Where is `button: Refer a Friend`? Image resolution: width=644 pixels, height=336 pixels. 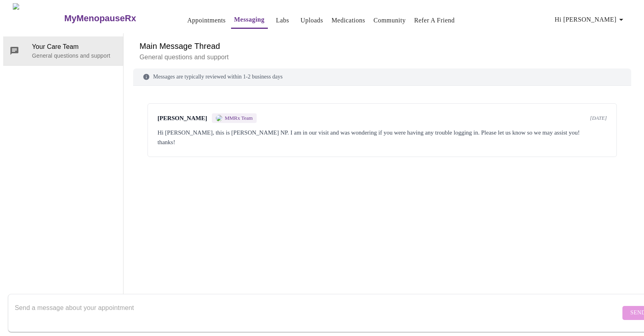
button: Refer a Friend is located at coordinates (435, 20).